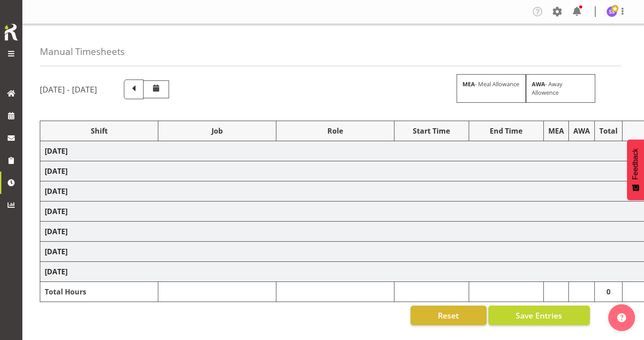 The height and width of the screenshot is (340, 644). I want to click on div: Shift, so click(99, 131).